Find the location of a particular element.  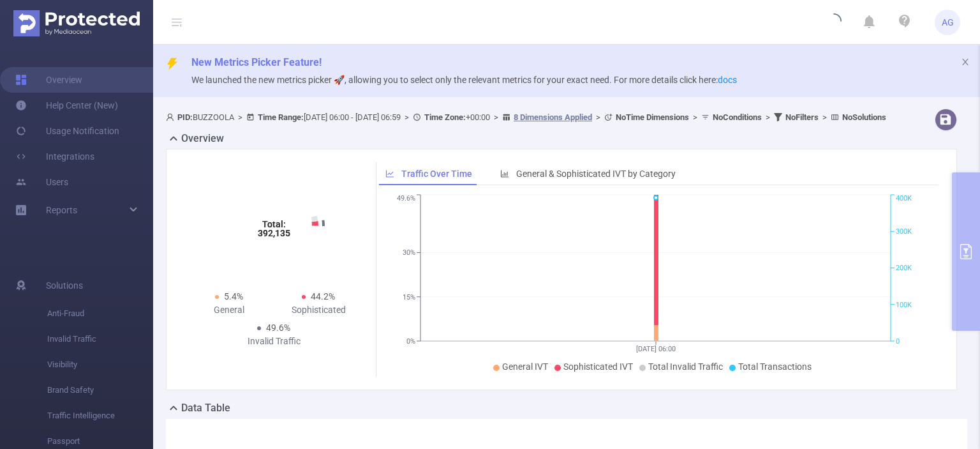

b: No Solutions is located at coordinates (863, 117).